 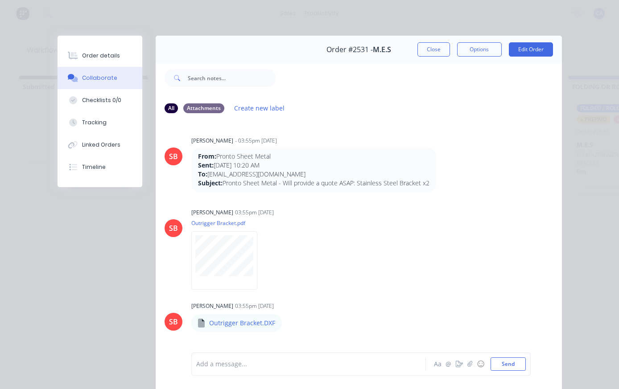 What do you see at coordinates (204, 108) in the screenshot?
I see `div: Attachments` at bounding box center [204, 108].